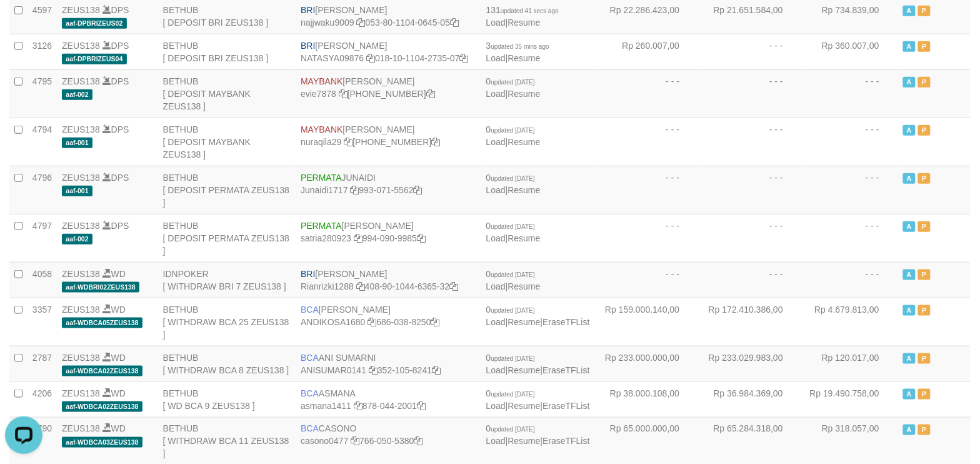  I want to click on a: Copy evie7878 to clipboard, so click(343, 94).